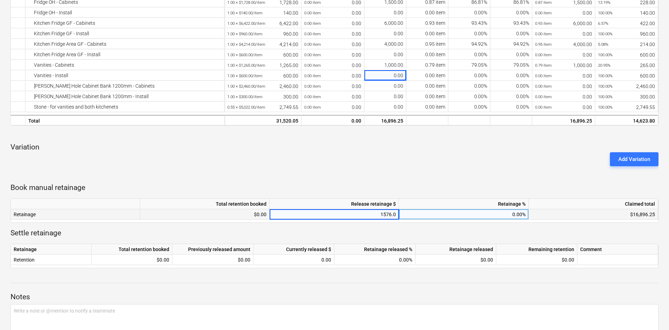 This screenshot has height=330, width=669. I want to click on div: Kitchen Fridge Area GF - Install, so click(125, 55).